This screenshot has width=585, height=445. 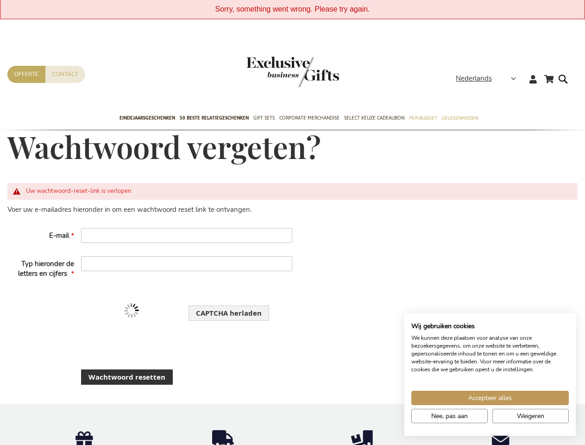 What do you see at coordinates (449, 415) in the screenshot?
I see `span: Nee, pas aan` at bounding box center [449, 415].